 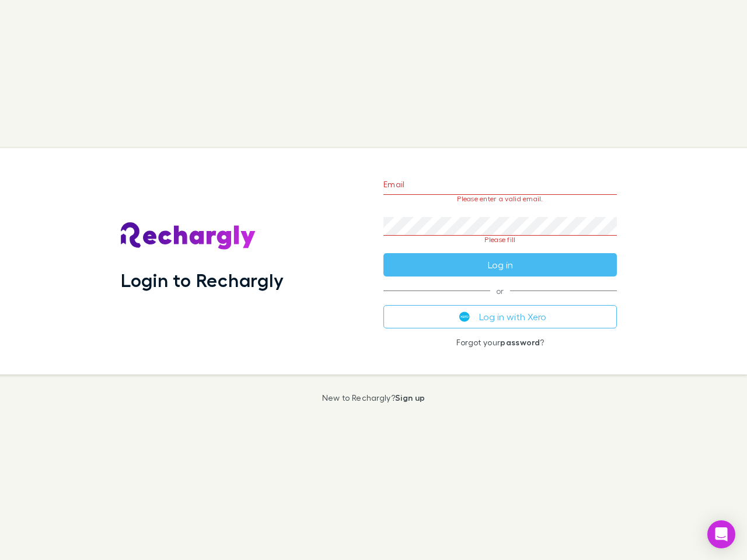 I want to click on div: Open Intercom Messenger, so click(x=721, y=534).